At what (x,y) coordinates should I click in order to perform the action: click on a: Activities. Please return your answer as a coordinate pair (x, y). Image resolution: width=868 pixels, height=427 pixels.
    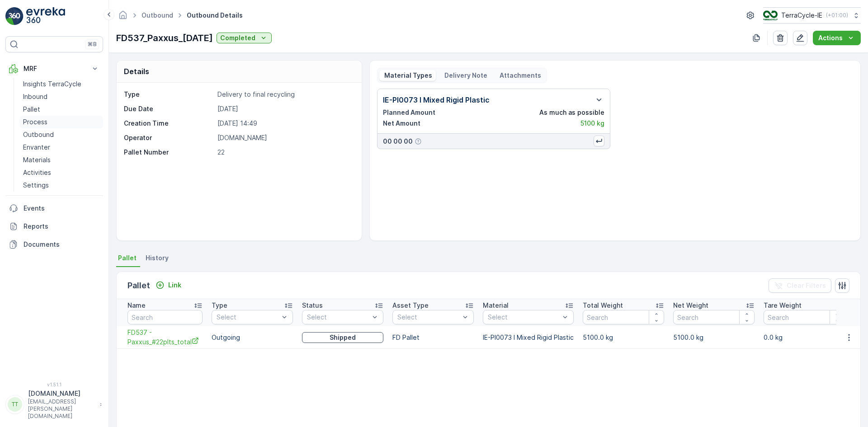
    Looking at the image, I should click on (61, 173).